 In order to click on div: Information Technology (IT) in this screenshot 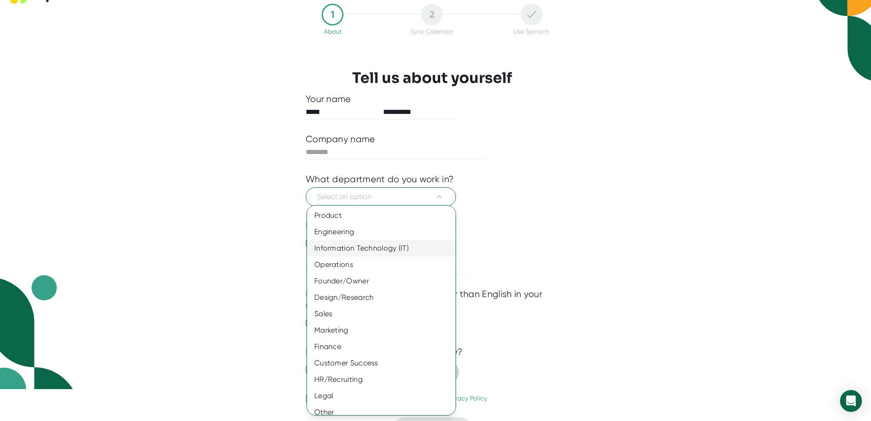, I will do `click(384, 248)`.